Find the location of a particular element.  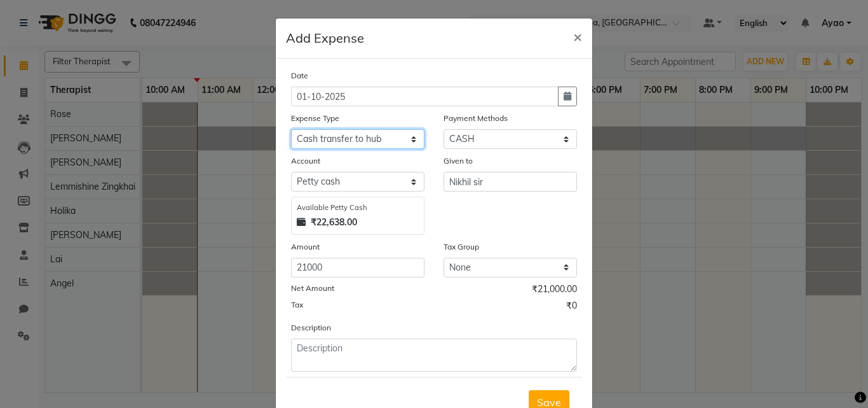

input: Given to is located at coordinates (511, 181).